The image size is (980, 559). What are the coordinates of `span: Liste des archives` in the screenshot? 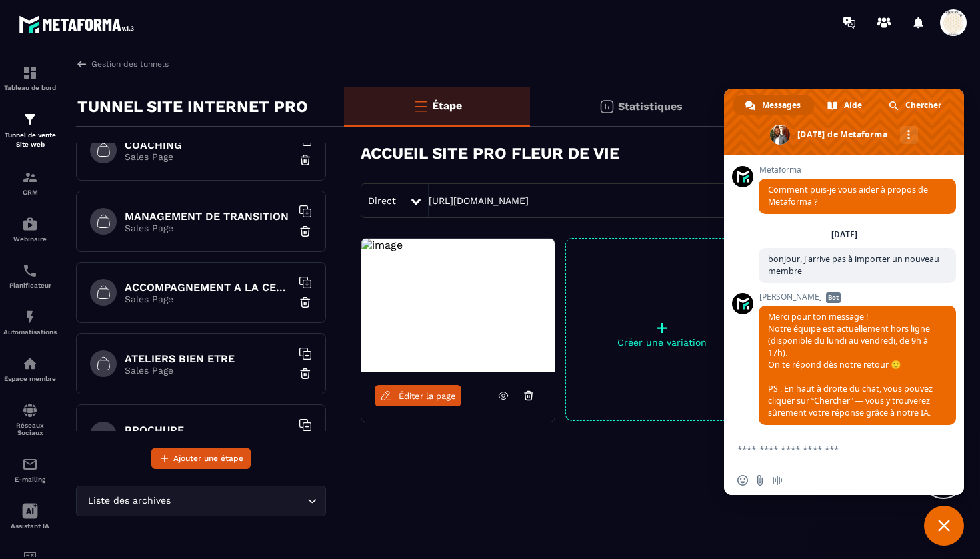 It's located at (129, 501).